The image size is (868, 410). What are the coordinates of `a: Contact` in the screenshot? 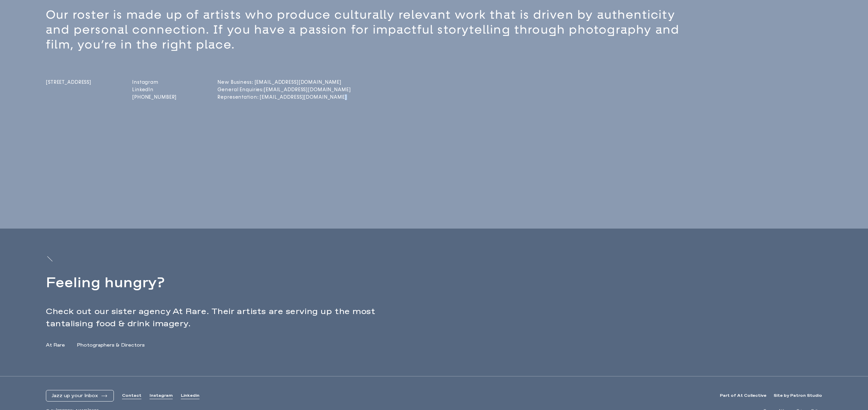 It's located at (131, 396).